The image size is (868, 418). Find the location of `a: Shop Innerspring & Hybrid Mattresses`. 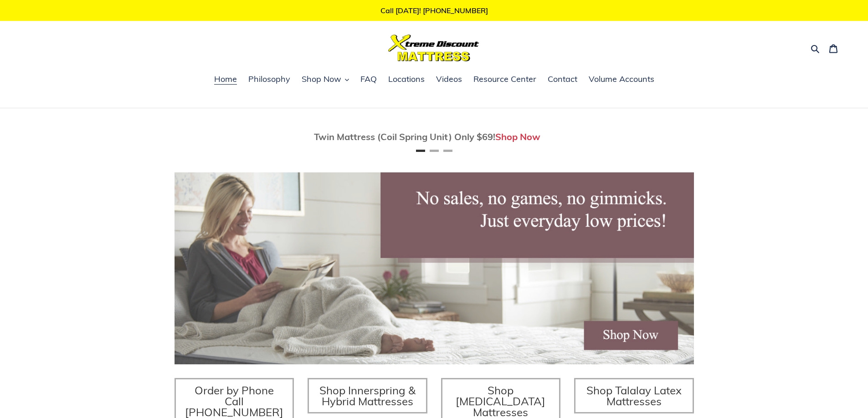

a: Shop Innerspring & Hybrid Mattresses is located at coordinates (367, 396).